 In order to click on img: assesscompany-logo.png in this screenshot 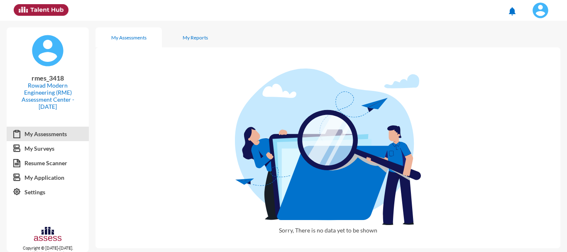, I will do `click(47, 235)`.